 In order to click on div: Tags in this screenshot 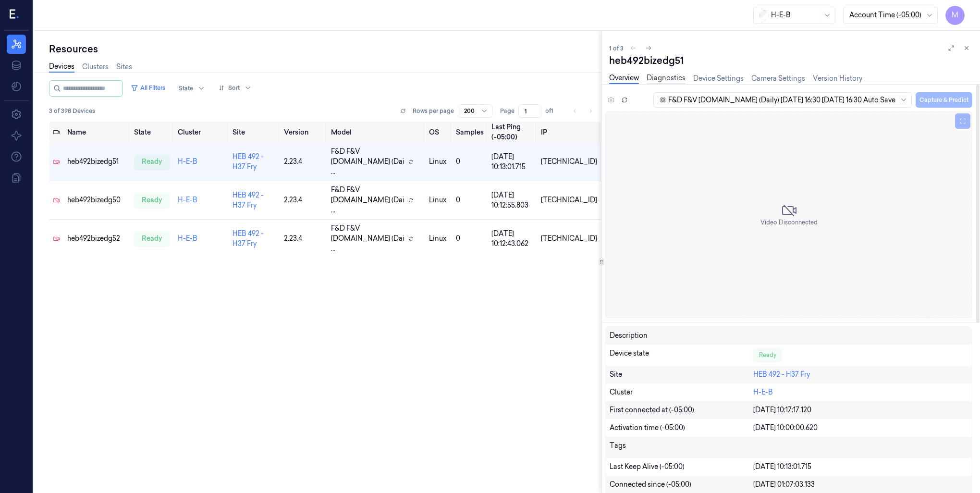, I will do `click(681, 447)`.